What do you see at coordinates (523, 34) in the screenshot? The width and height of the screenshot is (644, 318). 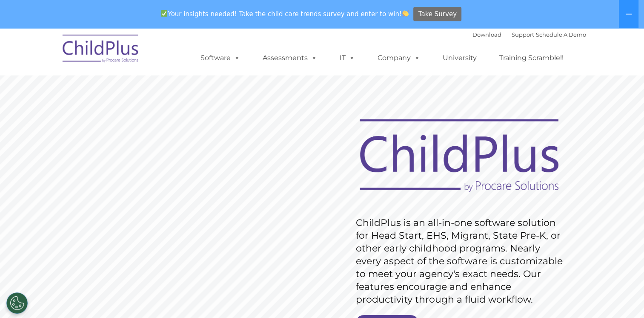 I see `a: Support` at bounding box center [523, 34].